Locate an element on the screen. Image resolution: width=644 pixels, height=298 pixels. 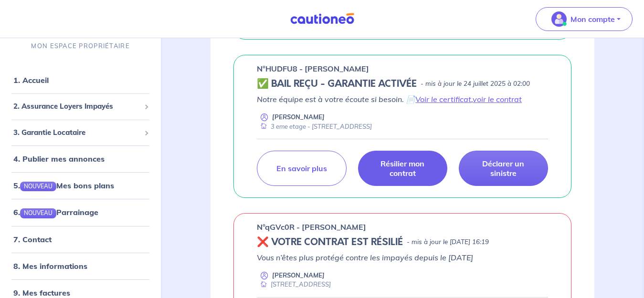
div: 7. Contact is located at coordinates (80, 239).